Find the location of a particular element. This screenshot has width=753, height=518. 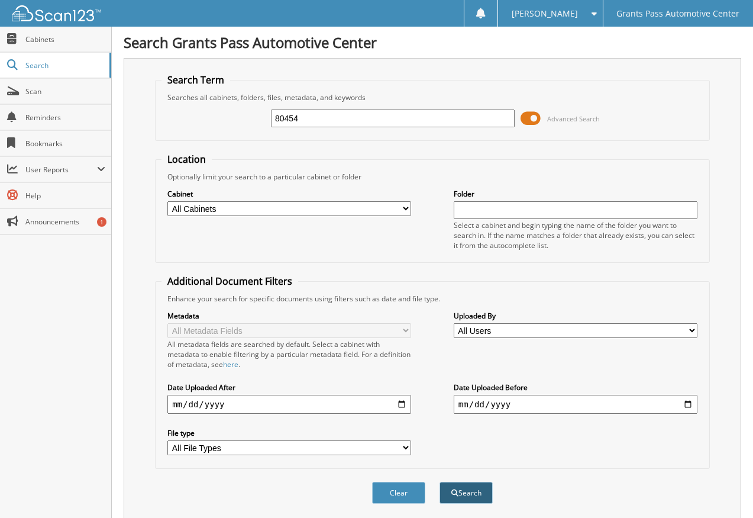

input: start is located at coordinates (289, 404).